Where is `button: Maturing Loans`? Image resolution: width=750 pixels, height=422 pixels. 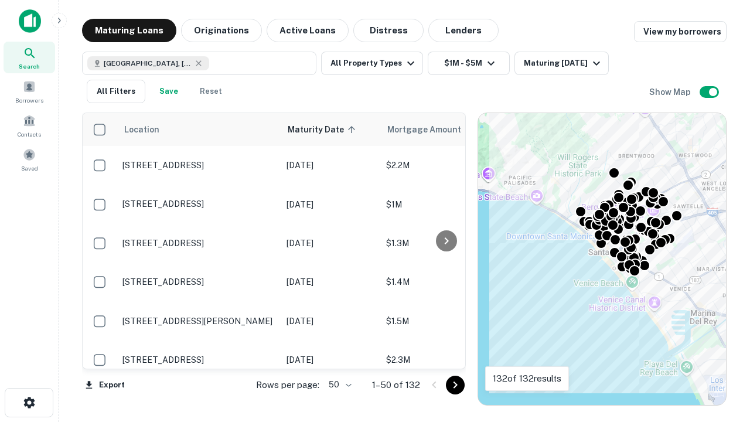
button: Maturing Loans is located at coordinates (129, 30).